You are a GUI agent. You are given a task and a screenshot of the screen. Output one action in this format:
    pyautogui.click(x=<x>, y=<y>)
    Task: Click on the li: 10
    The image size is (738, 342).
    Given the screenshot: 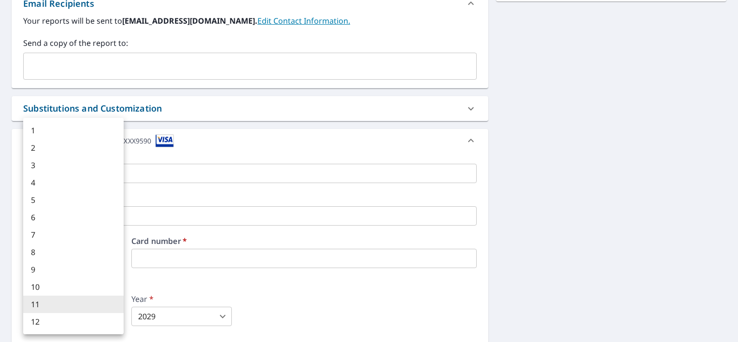 What is the action you would take?
    pyautogui.click(x=73, y=287)
    